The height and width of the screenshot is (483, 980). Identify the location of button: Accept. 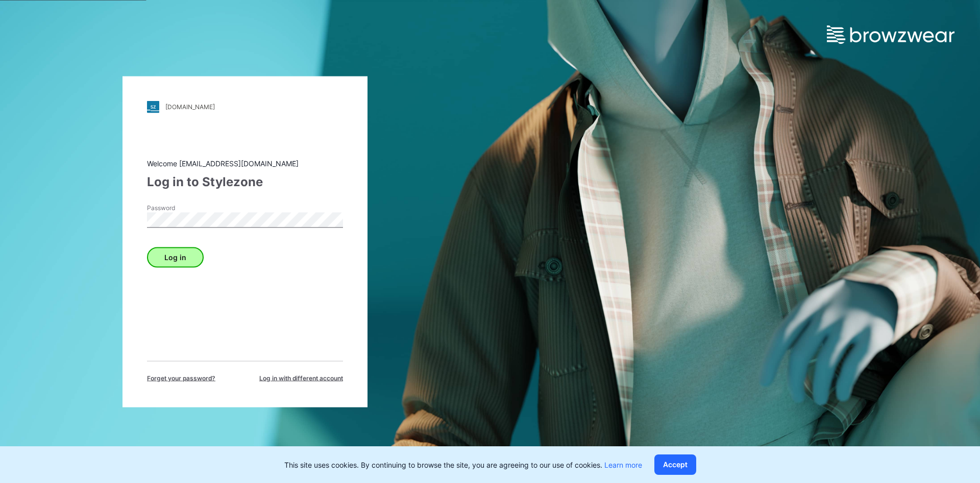
(675, 465).